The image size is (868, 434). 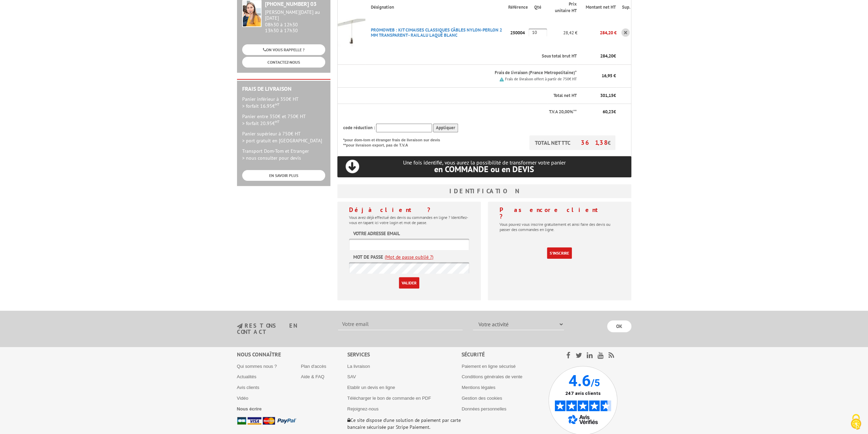 I want to click on a: Aide & FAQ, so click(x=313, y=376).